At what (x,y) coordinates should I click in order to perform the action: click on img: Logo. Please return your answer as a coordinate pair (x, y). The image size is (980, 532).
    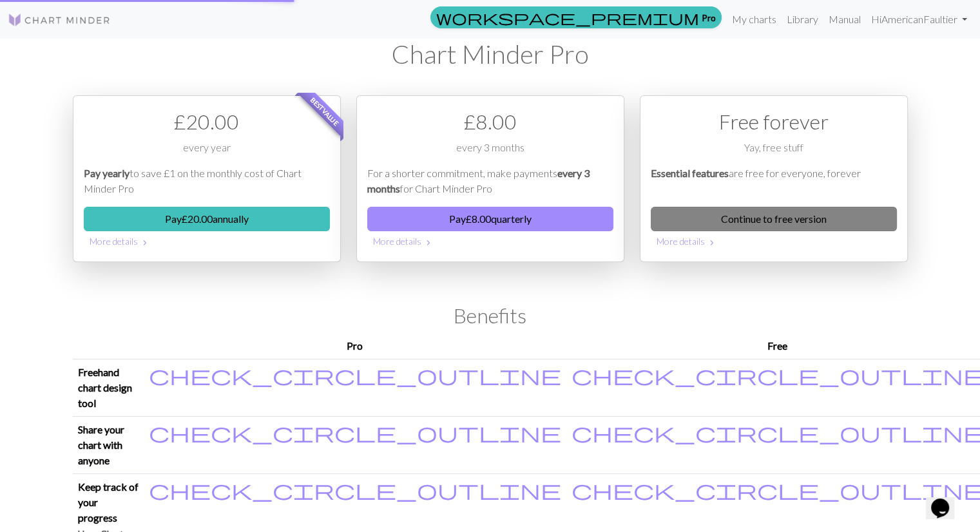
    Looking at the image, I should click on (59, 20).